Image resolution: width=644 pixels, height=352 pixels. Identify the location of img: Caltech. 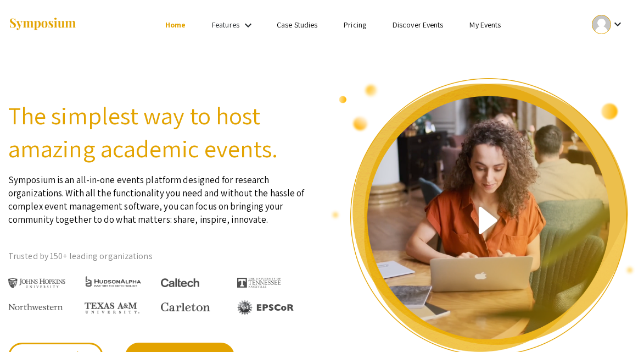
(180, 283).